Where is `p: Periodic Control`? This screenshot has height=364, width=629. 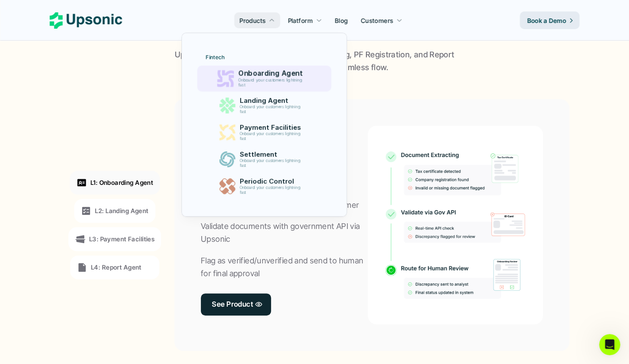
p: Periodic Control is located at coordinates (273, 182).